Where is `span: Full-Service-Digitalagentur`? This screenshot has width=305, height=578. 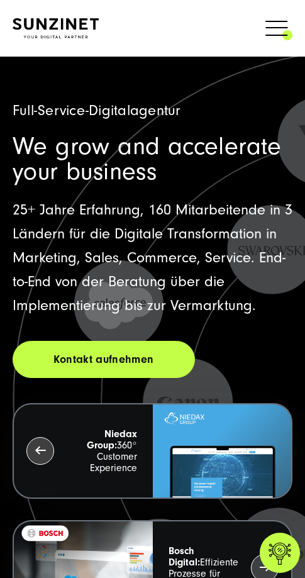
span: Full-Service-Digitalagentur is located at coordinates (96, 110).